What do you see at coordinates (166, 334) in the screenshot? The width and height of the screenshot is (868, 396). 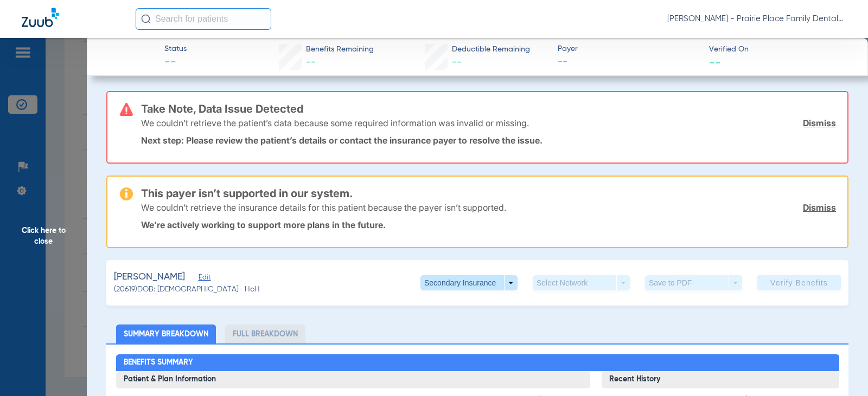 I see `li: Summary Breakdown` at bounding box center [166, 334].